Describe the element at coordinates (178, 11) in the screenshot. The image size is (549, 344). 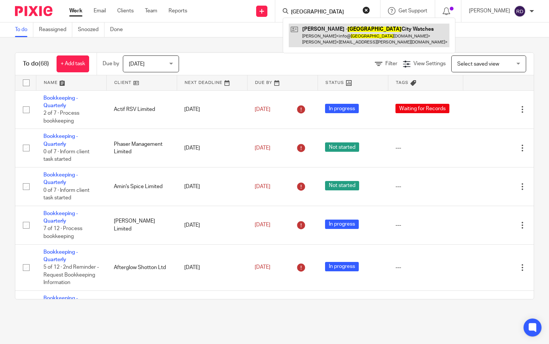
I see `a: Reports` at that location.